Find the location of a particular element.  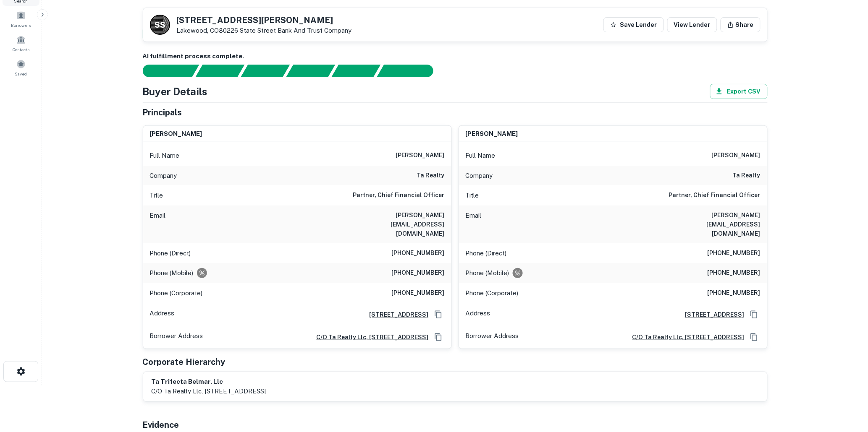

div: Principals found, AI now looking for contact information... is located at coordinates (311, 71).